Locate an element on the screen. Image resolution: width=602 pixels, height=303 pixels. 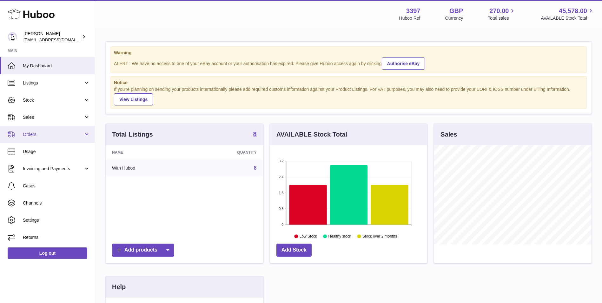
span: Orders is located at coordinates (53, 134).